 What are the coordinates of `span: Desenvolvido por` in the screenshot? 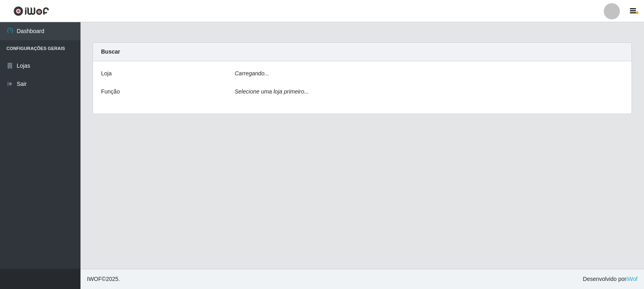 It's located at (610, 279).